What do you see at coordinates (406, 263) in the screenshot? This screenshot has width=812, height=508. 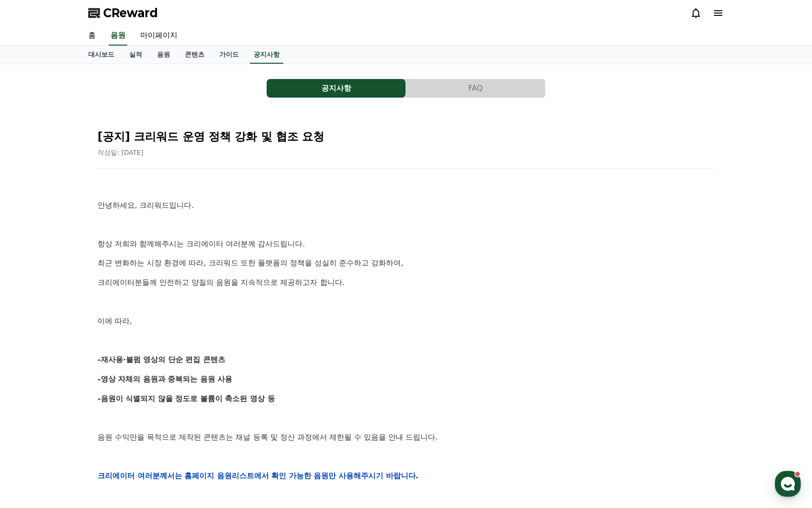 I see `p: 최근 변화하는 시장 환경에 따라, 크리워드 또한 플랫폼의 정책을 성실히 준수하고 강화하여,` at bounding box center [406, 263].